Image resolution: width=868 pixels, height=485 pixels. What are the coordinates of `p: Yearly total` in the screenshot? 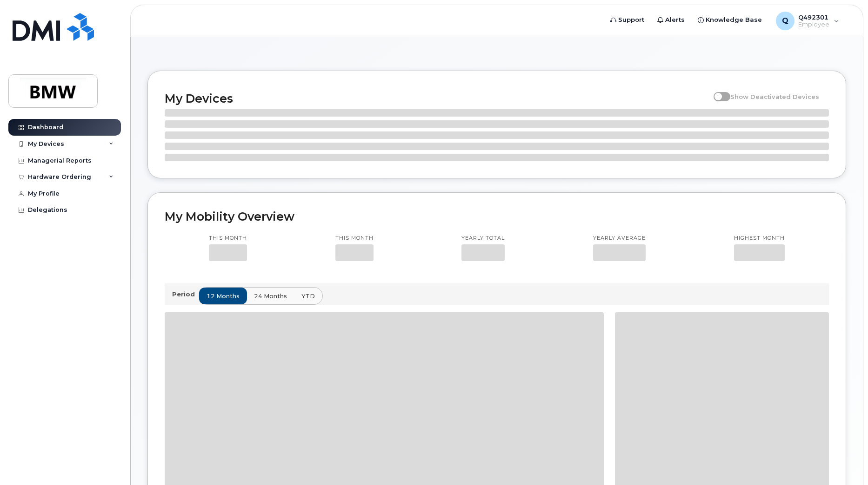 It's located at (482, 238).